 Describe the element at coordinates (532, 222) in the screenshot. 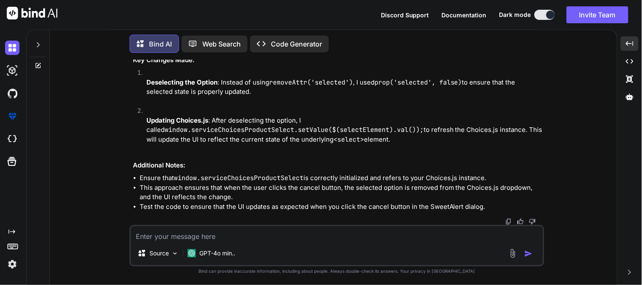

I see `img: dislike` at that location.